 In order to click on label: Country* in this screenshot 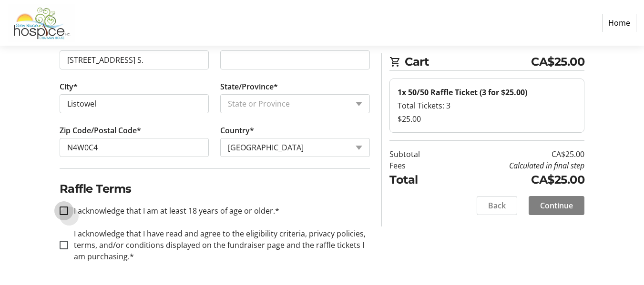, I will do `click(237, 130)`.